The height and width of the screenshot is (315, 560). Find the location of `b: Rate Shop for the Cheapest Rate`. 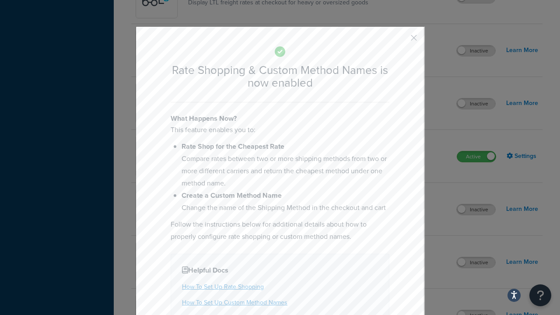

b: Rate Shop for the Cheapest Rate is located at coordinates (233, 146).